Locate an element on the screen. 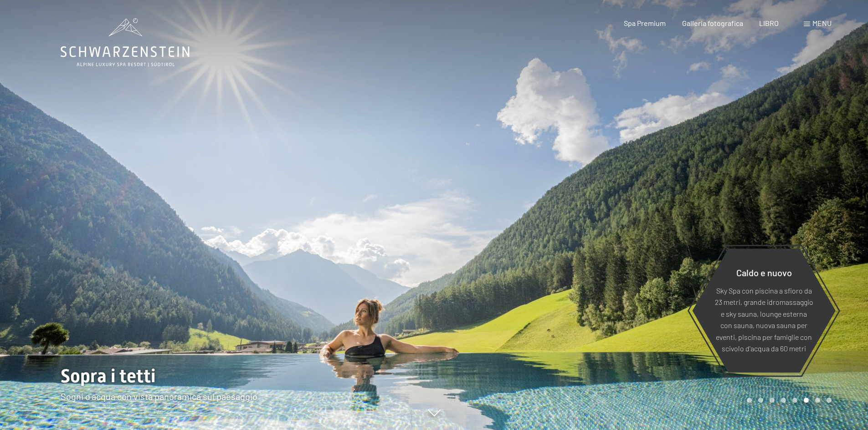 Image resolution: width=868 pixels, height=430 pixels. font: Caldo e nuovo is located at coordinates (764, 272).